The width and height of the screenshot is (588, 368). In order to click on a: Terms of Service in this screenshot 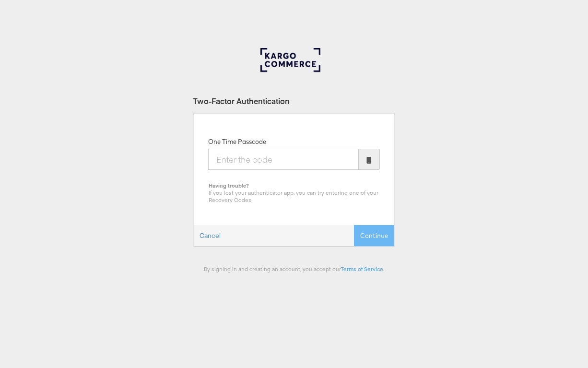, I will do `click(362, 268)`.